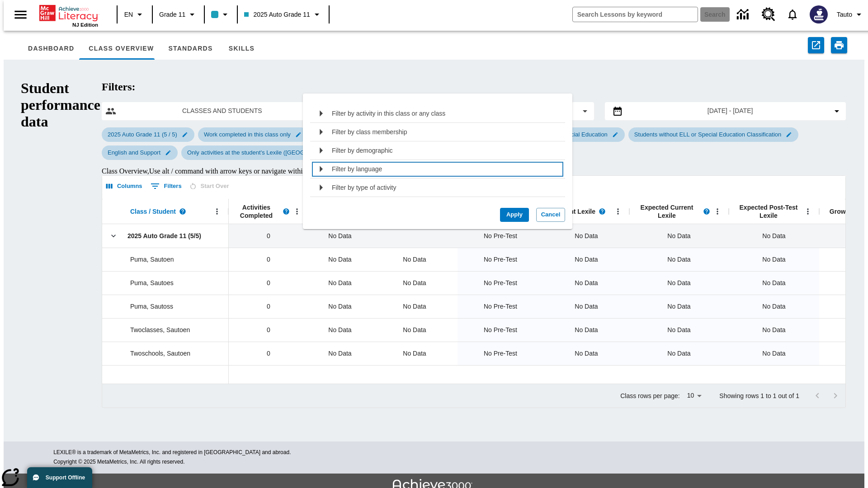  Describe the element at coordinates (774, 330) in the screenshot. I see `span: No Data, Twoclasses, Sautoen` at that location.